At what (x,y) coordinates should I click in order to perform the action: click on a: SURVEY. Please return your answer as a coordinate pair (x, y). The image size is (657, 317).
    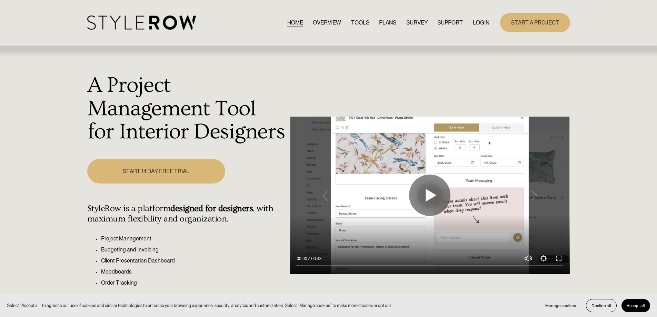
    Looking at the image, I should click on (417, 22).